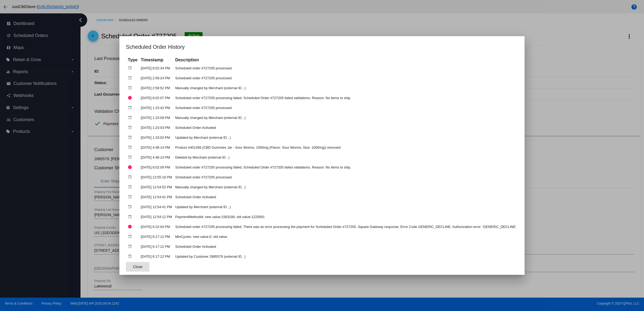  What do you see at coordinates (322, 47) in the screenshot?
I see `h1: Scheduled Order History` at bounding box center [322, 47].